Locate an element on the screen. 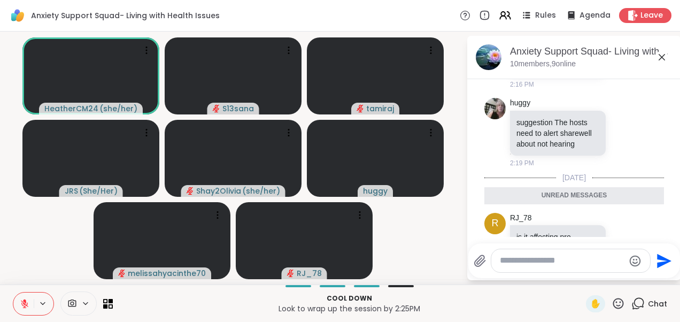  span: Leave is located at coordinates (651, 15).